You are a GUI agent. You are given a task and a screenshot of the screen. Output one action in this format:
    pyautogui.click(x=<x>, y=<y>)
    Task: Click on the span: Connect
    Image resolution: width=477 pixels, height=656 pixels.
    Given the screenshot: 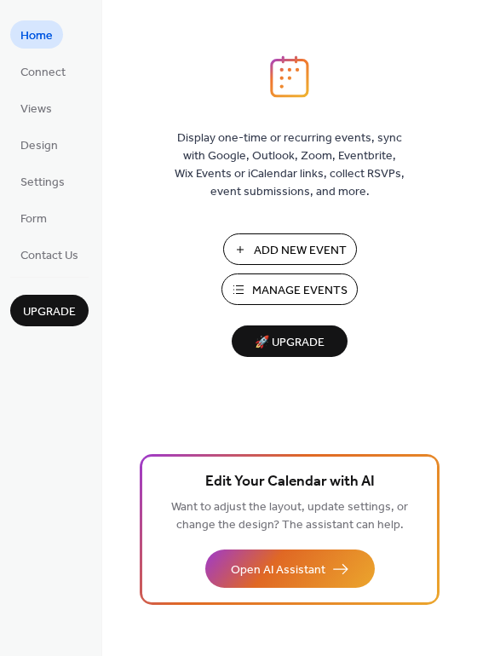 What is the action you would take?
    pyautogui.click(x=43, y=72)
    